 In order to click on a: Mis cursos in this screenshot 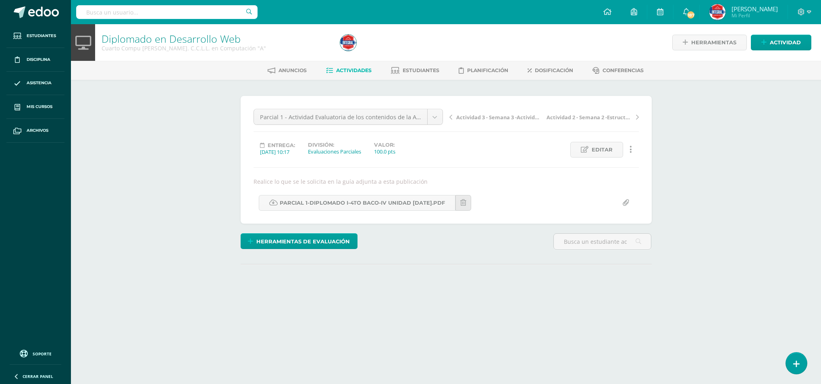, I will do `click(35, 107)`.